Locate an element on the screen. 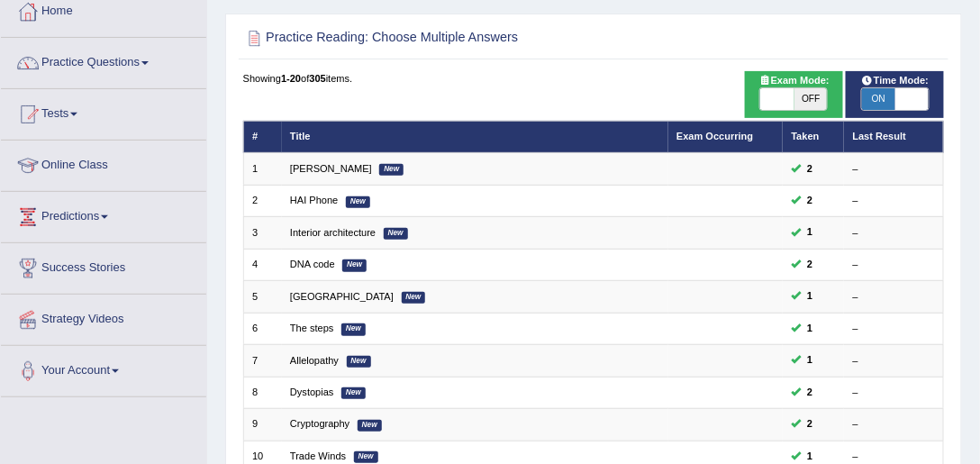 The image size is (980, 464). span: OFF is located at coordinates (811, 100).